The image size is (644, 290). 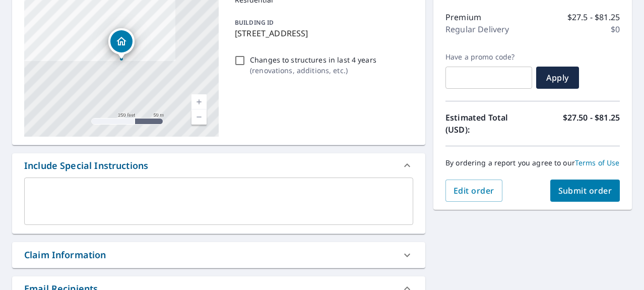 What do you see at coordinates (585, 190) in the screenshot?
I see `button: Submit order` at bounding box center [585, 190].